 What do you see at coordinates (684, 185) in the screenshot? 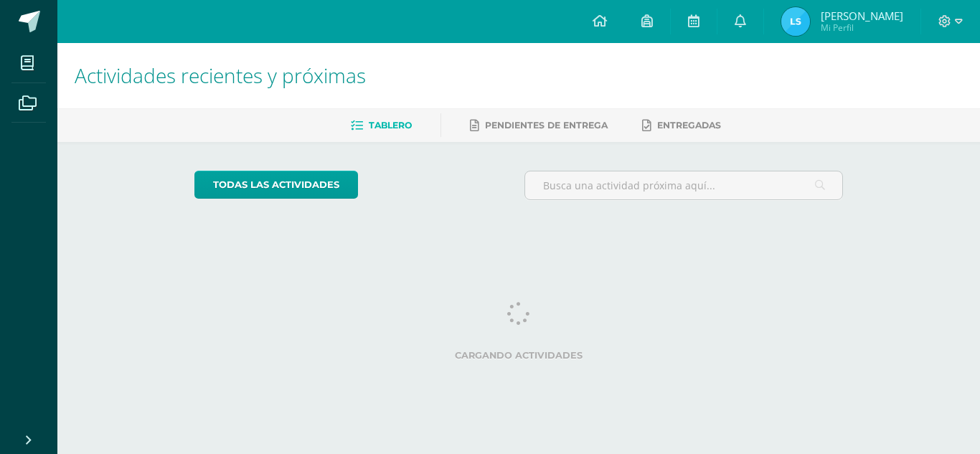
I see `input: Busca una actividad próxima aquí...` at bounding box center [684, 185].